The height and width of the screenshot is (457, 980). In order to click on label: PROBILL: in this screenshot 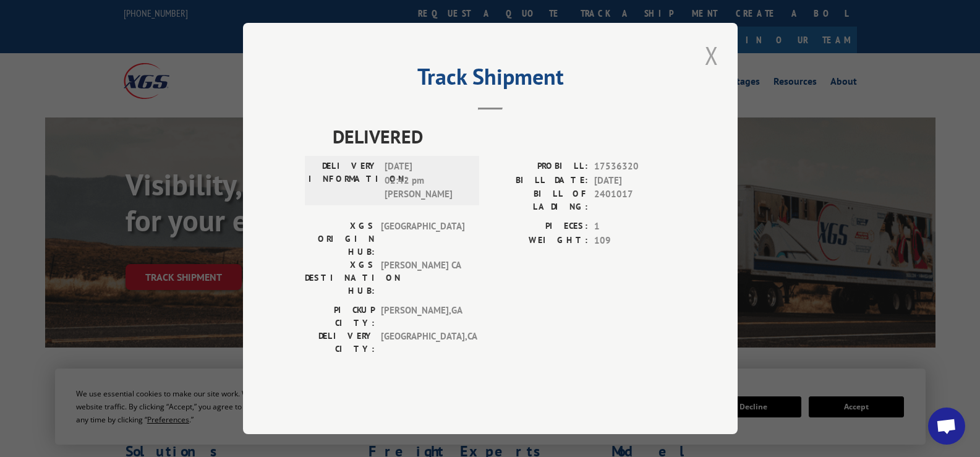, I will do `click(539, 167)`.